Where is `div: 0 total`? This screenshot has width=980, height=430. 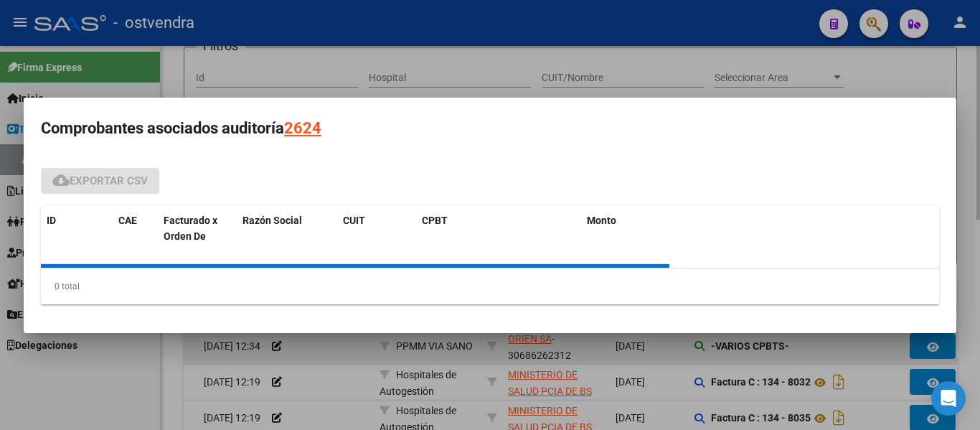 div: 0 total is located at coordinates (490, 286).